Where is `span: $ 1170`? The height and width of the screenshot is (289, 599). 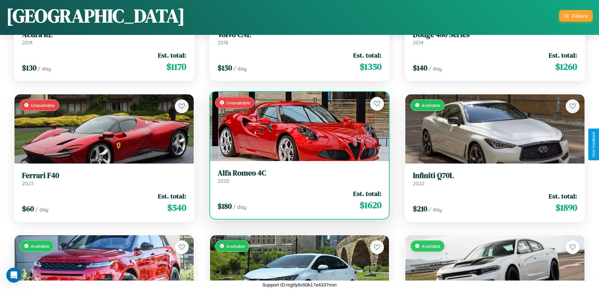
span: $ 1170 is located at coordinates (176, 67).